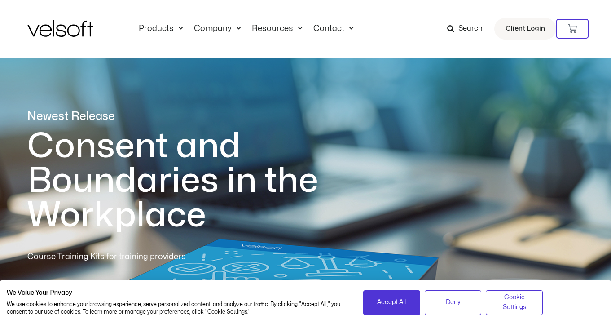 The height and width of the screenshot is (328, 611). Describe the element at coordinates (453, 302) in the screenshot. I see `span: Deny` at that location.